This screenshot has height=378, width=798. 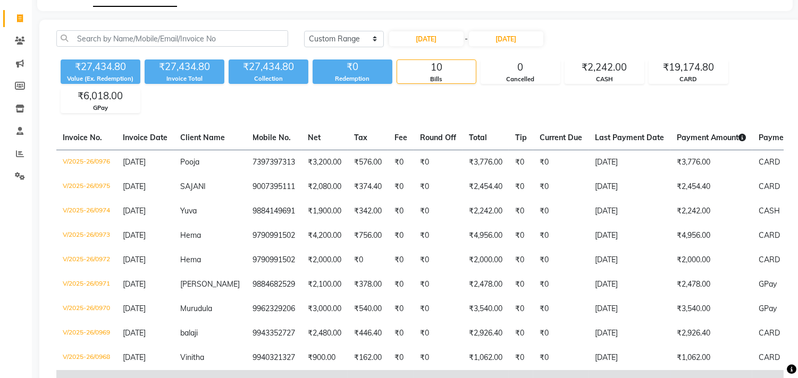 What do you see at coordinates (82, 138) in the screenshot?
I see `span: Invoice No.` at bounding box center [82, 138].